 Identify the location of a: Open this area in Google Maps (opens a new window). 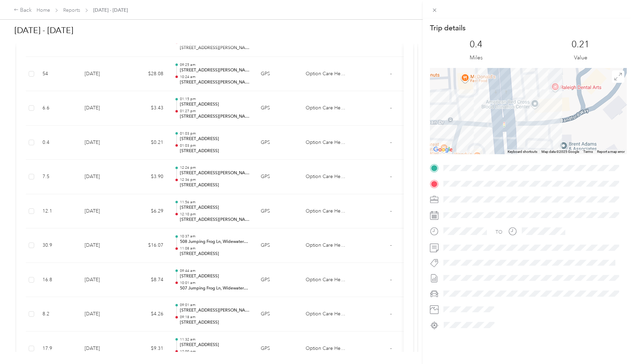
(443, 150).